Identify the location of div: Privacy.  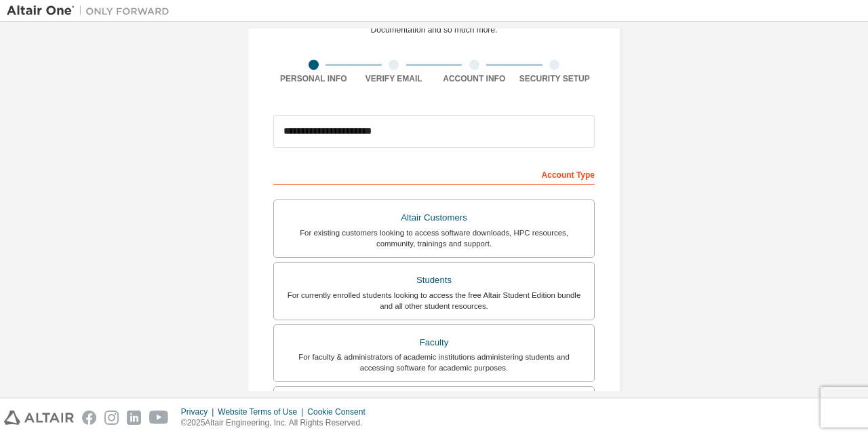
(199, 412).